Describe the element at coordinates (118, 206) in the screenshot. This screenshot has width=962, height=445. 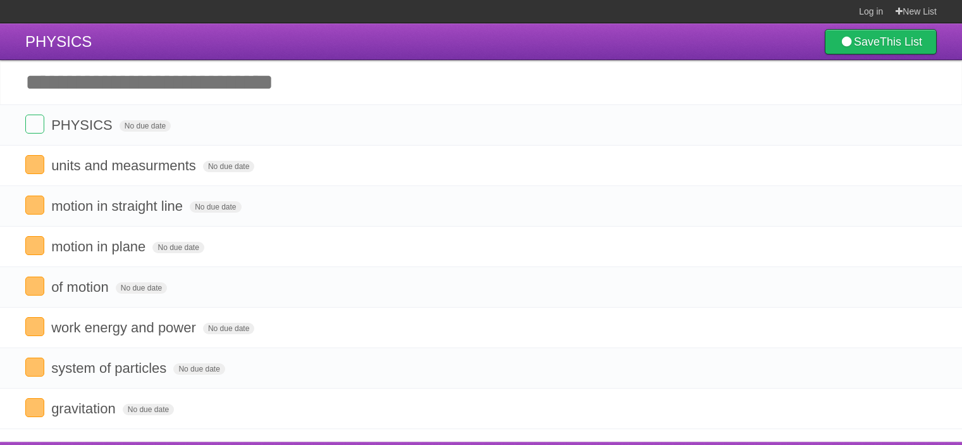
I see `span: motion in straight line` at that location.